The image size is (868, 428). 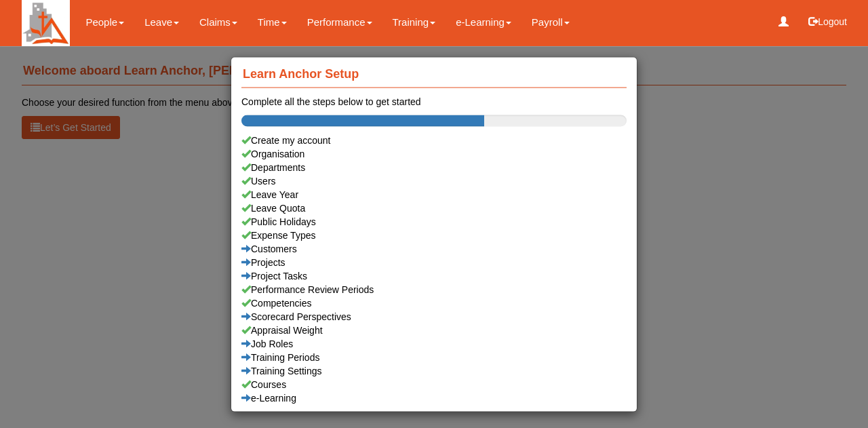 What do you see at coordinates (434, 303) in the screenshot?
I see `a: Competencies` at bounding box center [434, 303].